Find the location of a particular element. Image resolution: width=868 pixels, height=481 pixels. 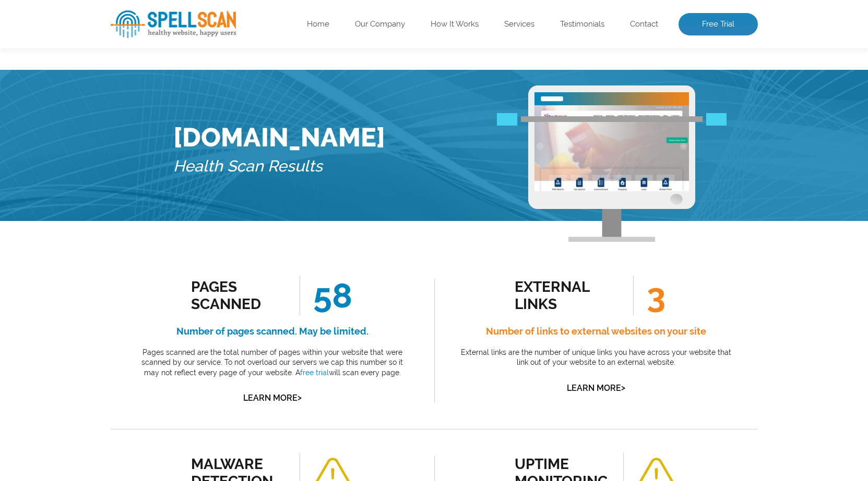

img: Free Website Analysis is located at coordinates (612, 148).